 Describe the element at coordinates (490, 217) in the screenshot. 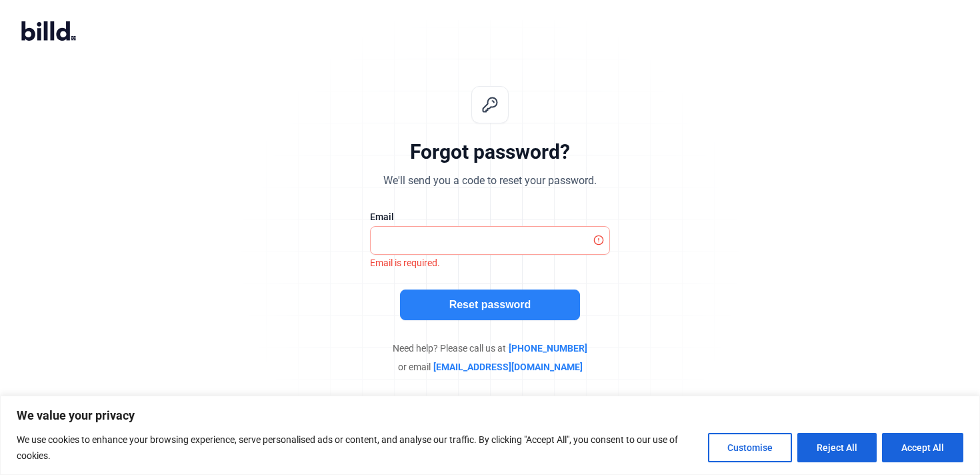

I see `div: Email` at that location.